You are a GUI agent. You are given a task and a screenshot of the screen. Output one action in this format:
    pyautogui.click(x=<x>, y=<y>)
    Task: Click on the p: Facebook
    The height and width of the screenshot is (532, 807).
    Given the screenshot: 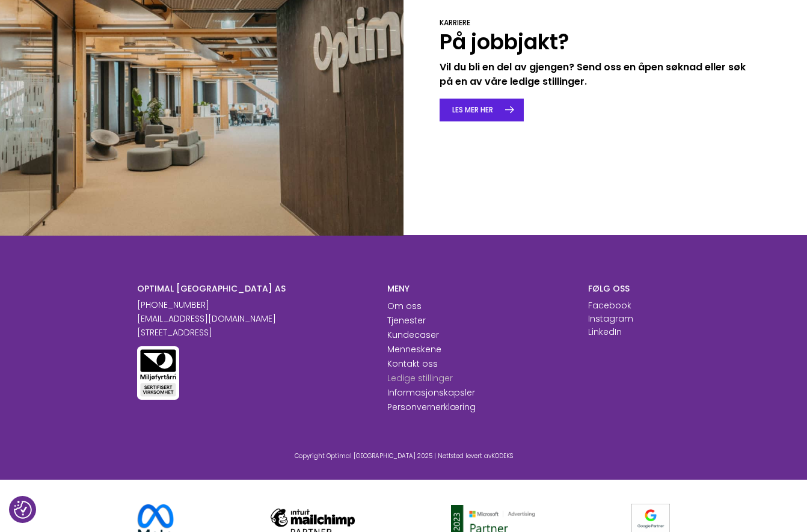 What is the action you would take?
    pyautogui.click(x=610, y=305)
    